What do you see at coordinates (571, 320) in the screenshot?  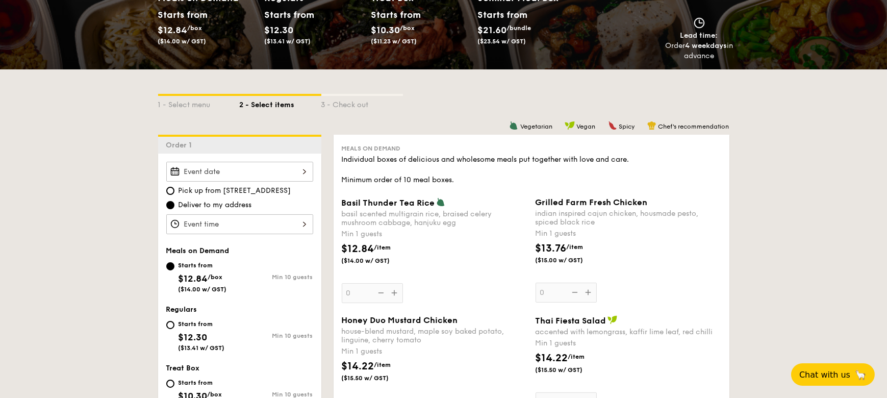 I see `span: Thai Fiesta Salad` at bounding box center [571, 320].